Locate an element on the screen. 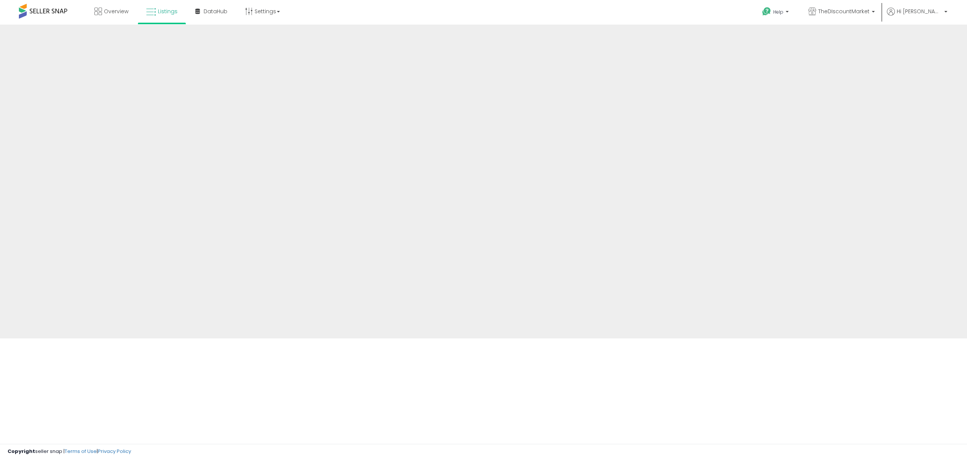  a: Help is located at coordinates (776, 13).